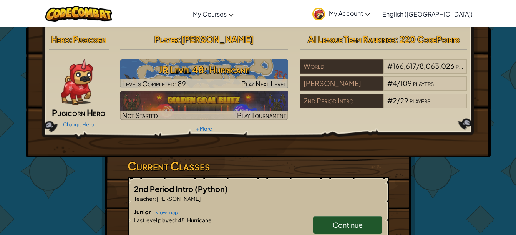 The image size is (516, 235). I want to click on a: + More, so click(204, 129).